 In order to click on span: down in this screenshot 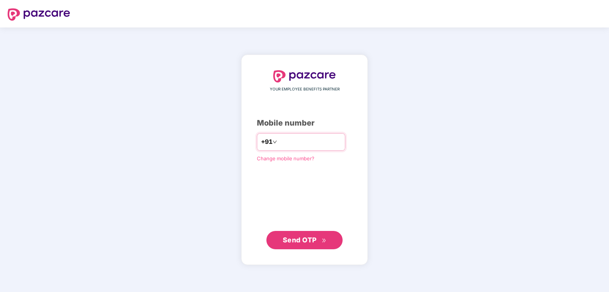, I will do `click(275, 142)`.